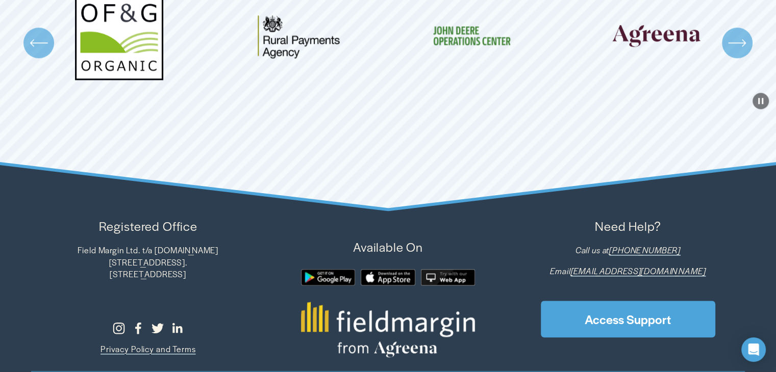 The width and height of the screenshot is (776, 372). Describe the element at coordinates (592, 250) in the screenshot. I see `em: Call us at` at that location.